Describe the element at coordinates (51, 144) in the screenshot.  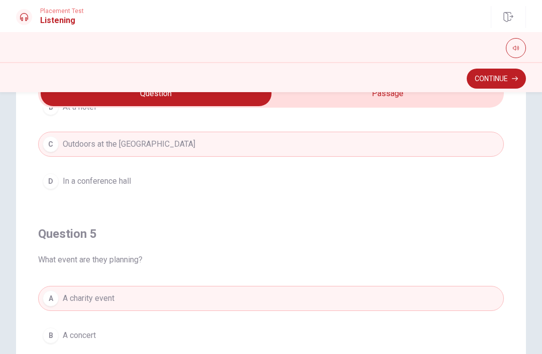
I see `div: C` at that location.